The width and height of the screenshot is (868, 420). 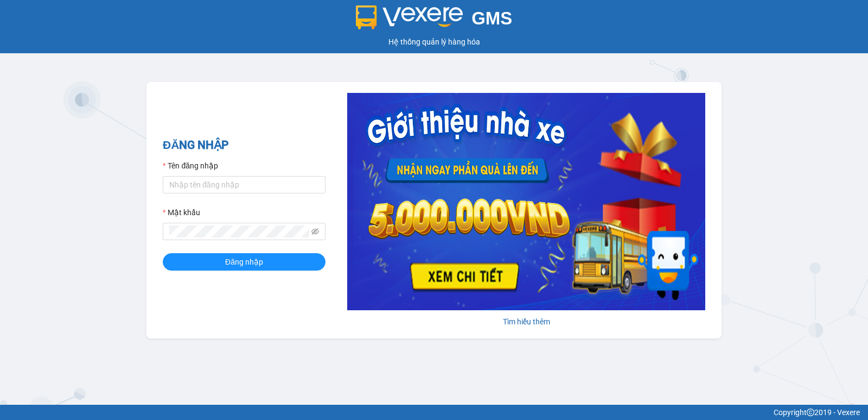 What do you see at coordinates (434, 42) in the screenshot?
I see `div: Hệ thống quản lý hàng hóa` at bounding box center [434, 42].